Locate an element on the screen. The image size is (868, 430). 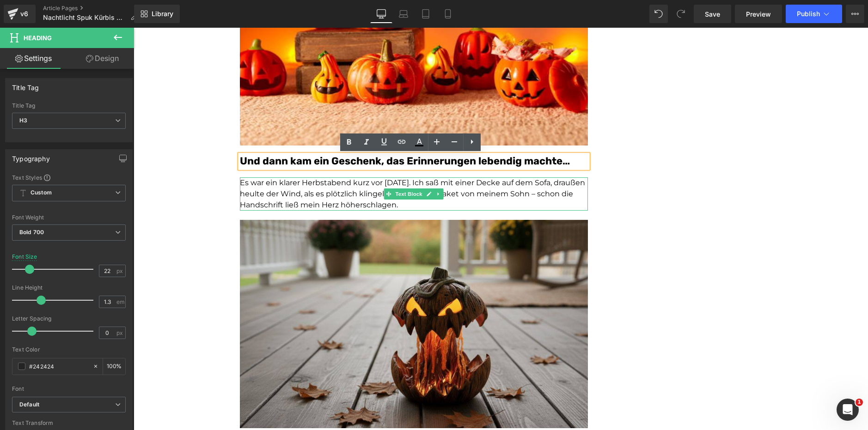
div: Text Styles is located at coordinates (69, 177).